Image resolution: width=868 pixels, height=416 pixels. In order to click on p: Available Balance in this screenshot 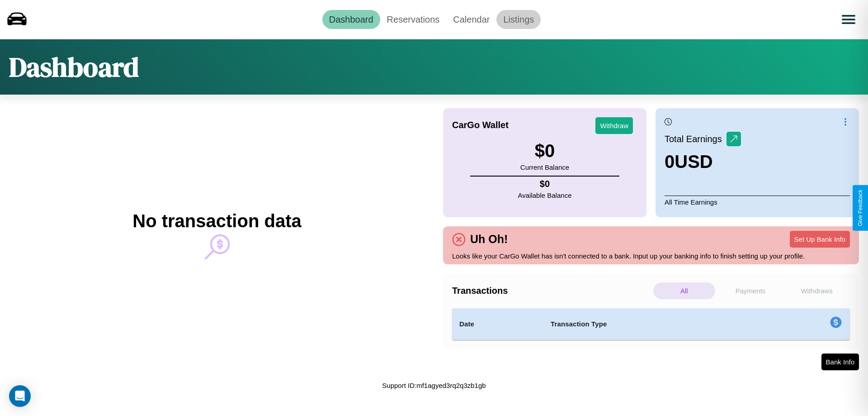, I will do `click(545, 195)`.